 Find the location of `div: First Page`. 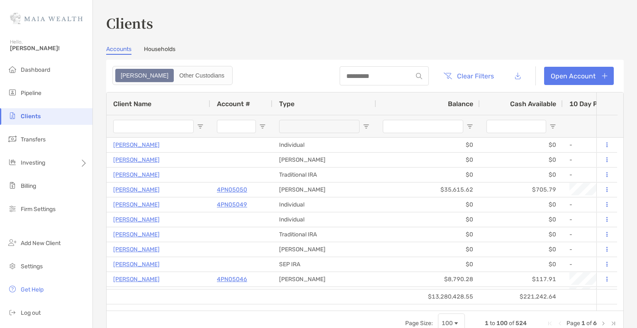

div: First Page is located at coordinates (550, 323).